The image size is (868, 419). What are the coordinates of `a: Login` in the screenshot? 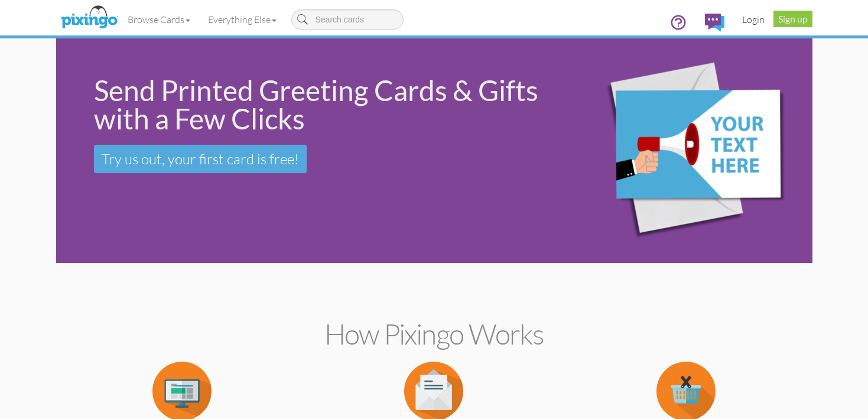 It's located at (753, 19).